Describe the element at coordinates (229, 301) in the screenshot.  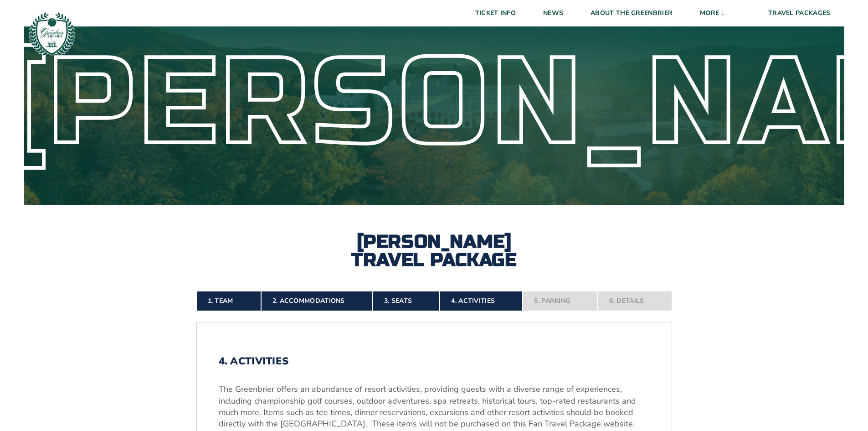
I see `a: 1. Team` at that location.